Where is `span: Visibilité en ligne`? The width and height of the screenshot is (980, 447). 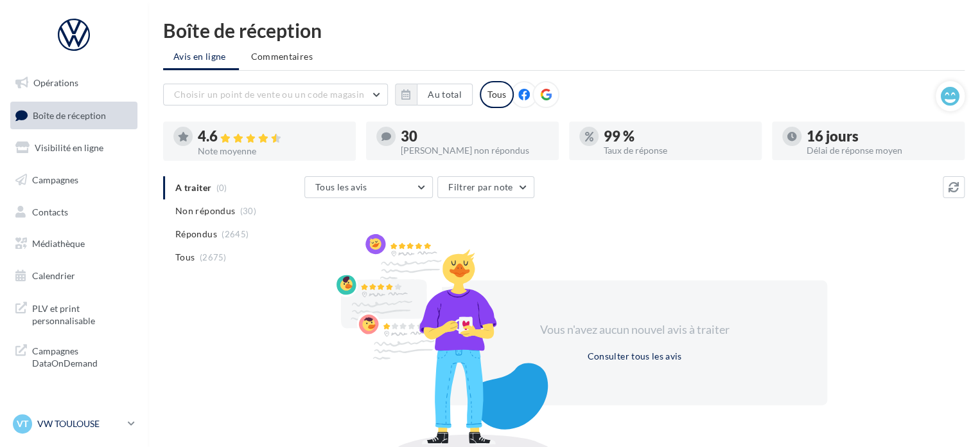
span: Visibilité en ligne is located at coordinates (68, 147).